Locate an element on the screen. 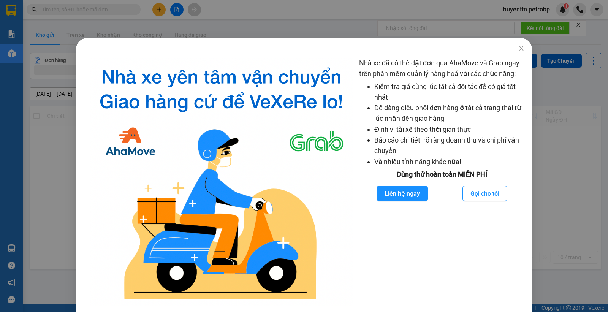 The image size is (608, 312). button: Liên hệ ngay is located at coordinates (402, 193).